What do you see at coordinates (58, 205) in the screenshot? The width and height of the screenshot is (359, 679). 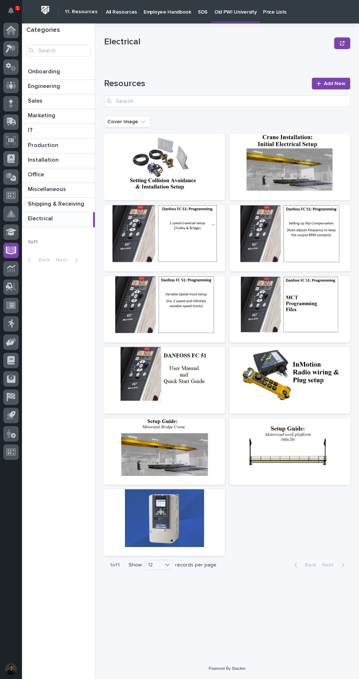 I see `a: Shipping & ReceivingShipping & Receiving` at bounding box center [58, 205].